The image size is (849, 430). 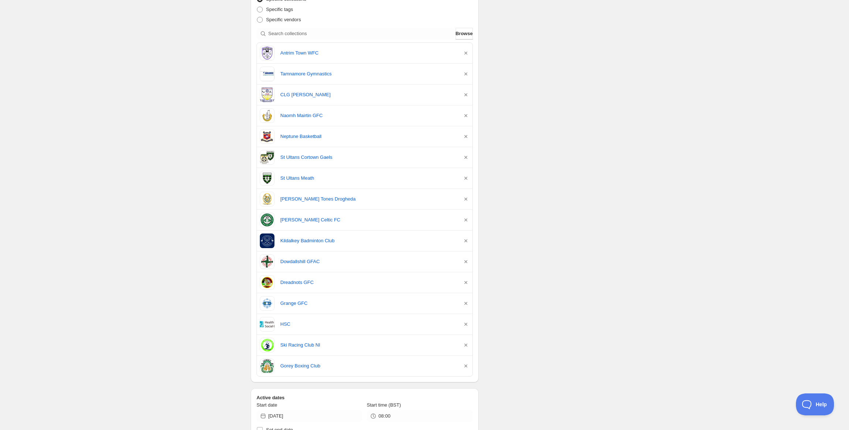 I want to click on a: Dowdallshill GFAC, so click(x=368, y=262).